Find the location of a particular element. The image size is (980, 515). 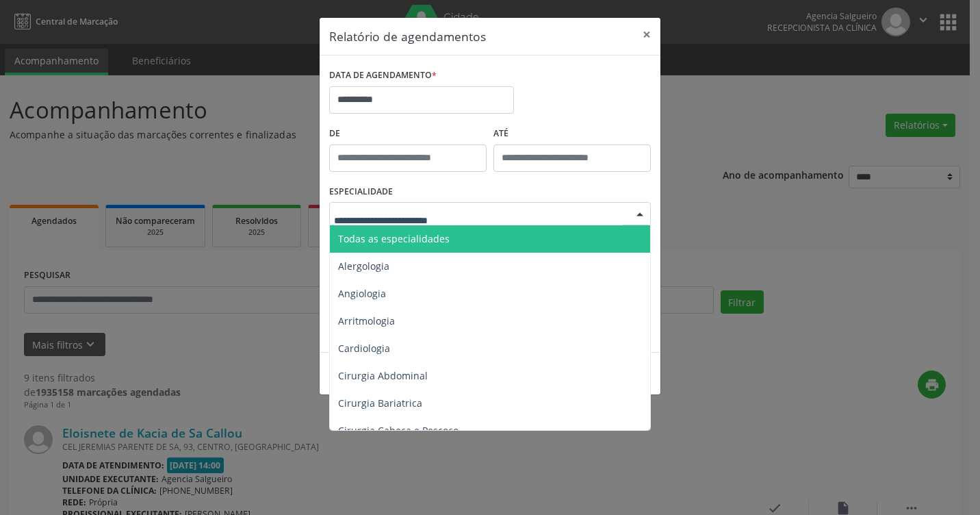

label: De is located at coordinates (408, 133).